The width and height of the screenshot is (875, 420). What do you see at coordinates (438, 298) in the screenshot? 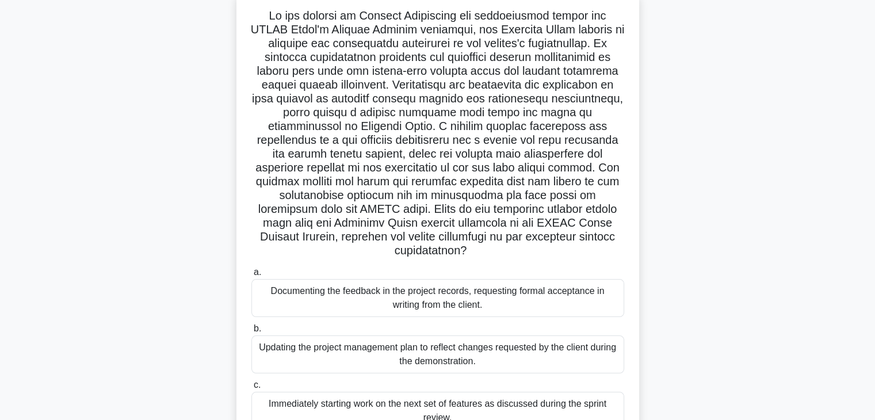
I see `div: Documenting the feedback in the project records, requesting formal acceptance in writing from the...` at bounding box center [438, 298].